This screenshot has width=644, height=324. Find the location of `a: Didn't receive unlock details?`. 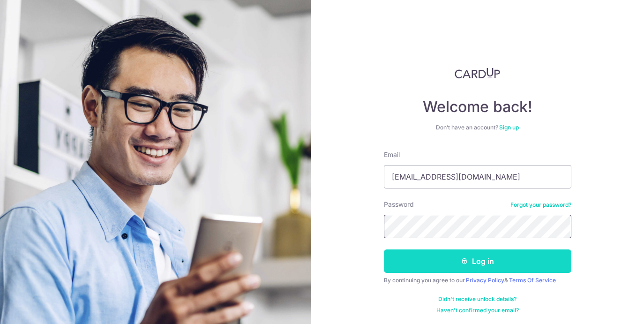

a: Didn't receive unlock details? is located at coordinates (477, 299).